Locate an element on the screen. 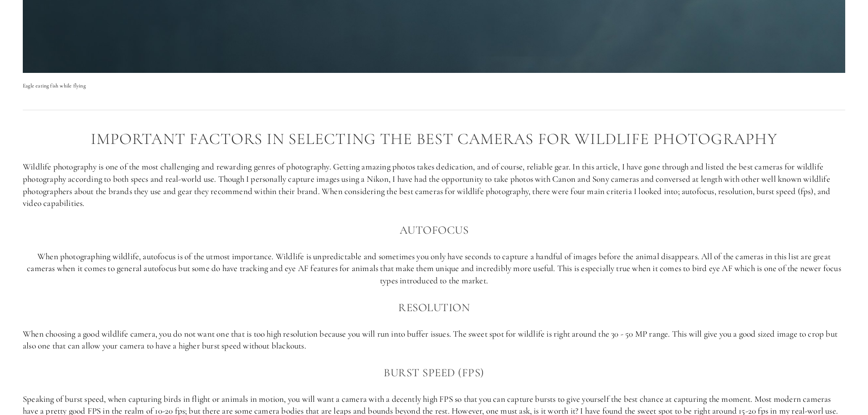 The width and height of the screenshot is (868, 415). p: Wildlife photography is one of the most challenging and rewarding genres of photography. Getting ... is located at coordinates (433, 185).